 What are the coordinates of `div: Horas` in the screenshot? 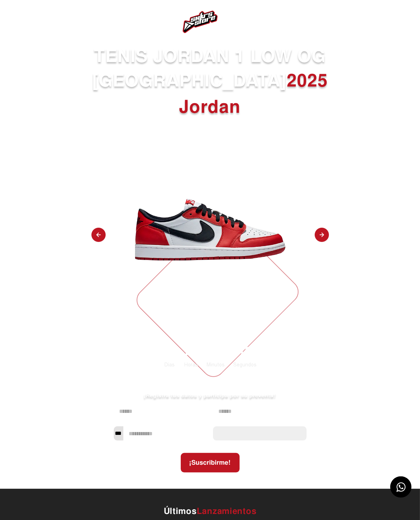 It's located at (192, 365).